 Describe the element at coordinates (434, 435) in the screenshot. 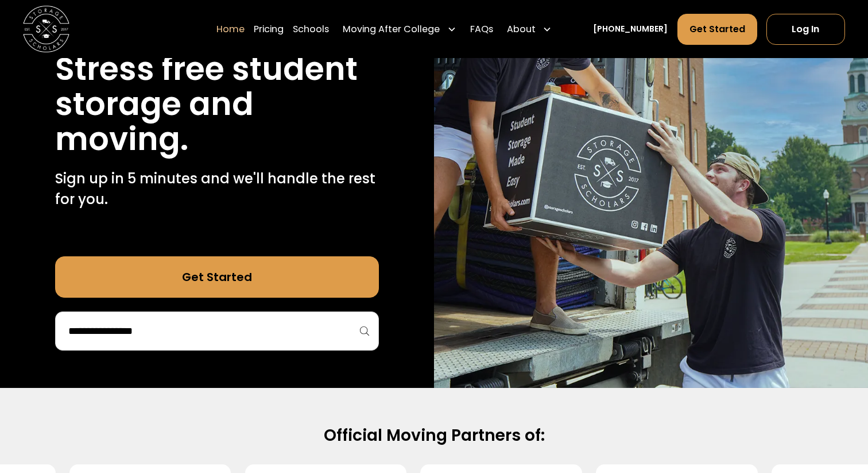

I see `h2: Official Moving Partners of:` at that location.